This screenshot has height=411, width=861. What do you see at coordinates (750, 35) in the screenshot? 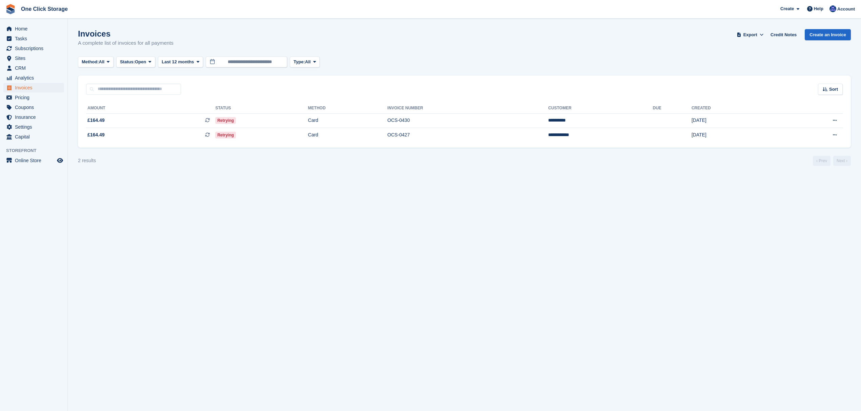
I see `span: Export` at bounding box center [750, 35].